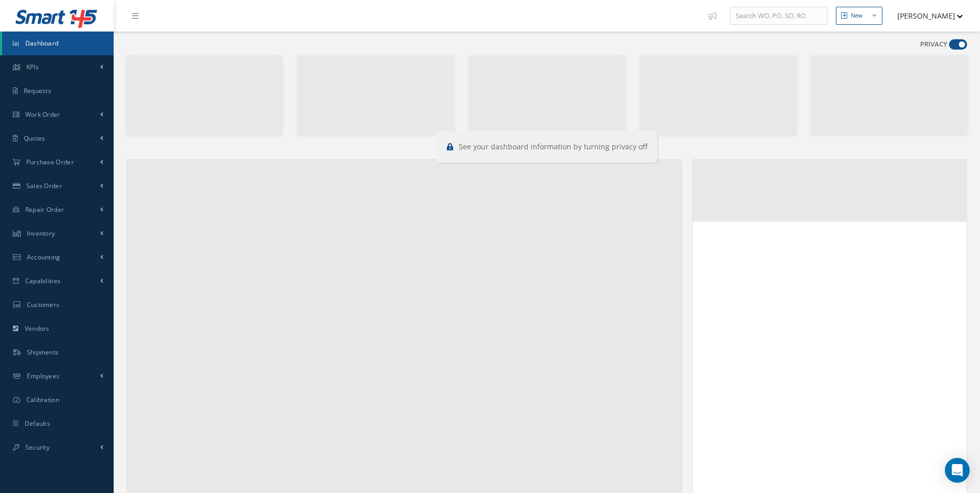  Describe the element at coordinates (43, 375) in the screenshot. I see `span: Employees` at that location.